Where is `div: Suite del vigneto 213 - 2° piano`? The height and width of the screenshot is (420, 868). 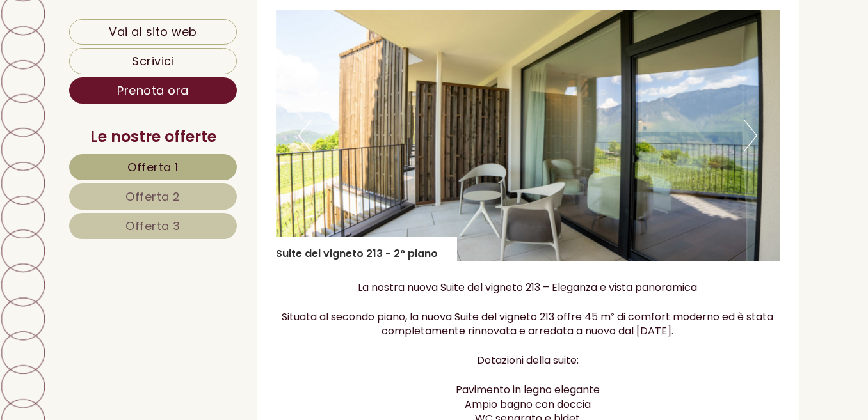
div: Suite del vigneto 213 - 2° piano is located at coordinates (366, 250).